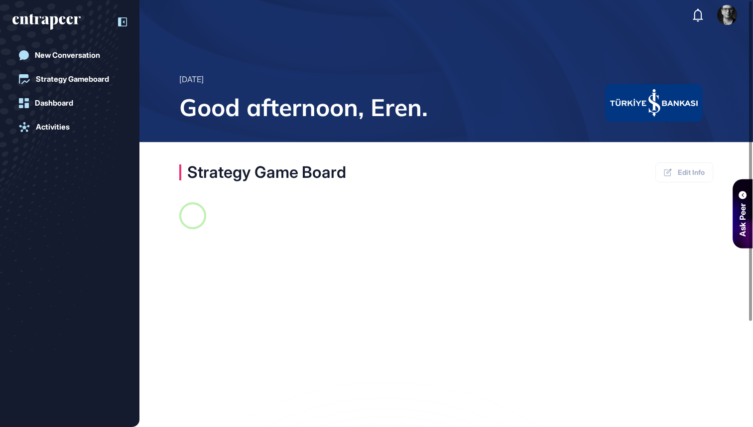  Describe the element at coordinates (53, 127) in the screenshot. I see `div: Activities` at that location.